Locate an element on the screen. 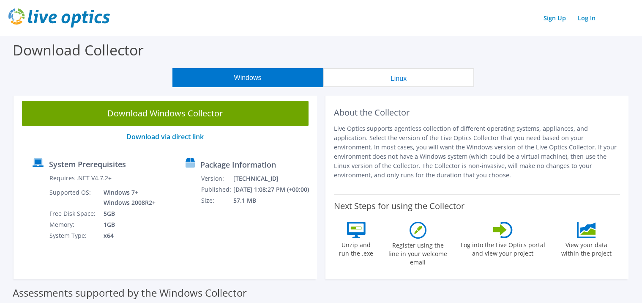 Image resolution: width=642 pixels, height=303 pixels. a: Download via direct link is located at coordinates (165, 137).